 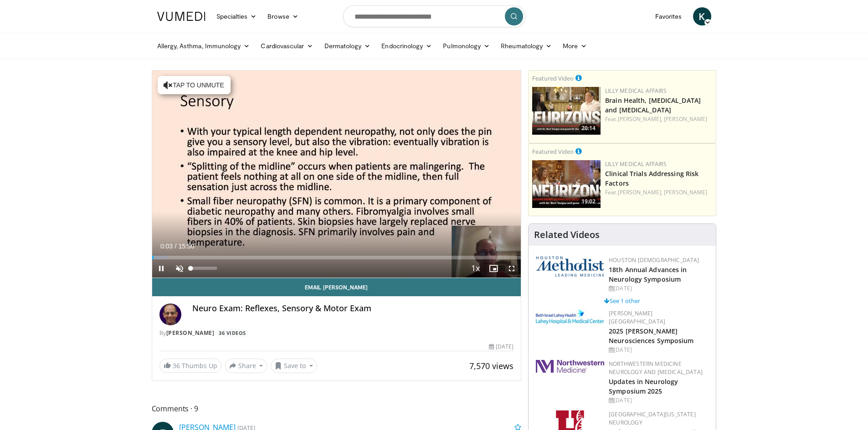 What do you see at coordinates (668, 17) in the screenshot?
I see `a: Favorites` at bounding box center [668, 17].